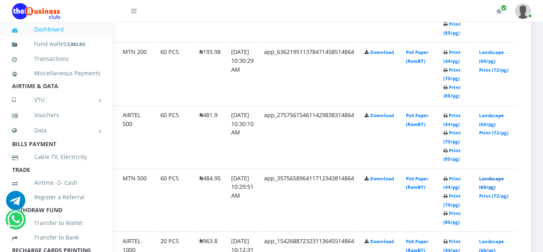  I want to click on td: AIRTEL 500, so click(136, 136).